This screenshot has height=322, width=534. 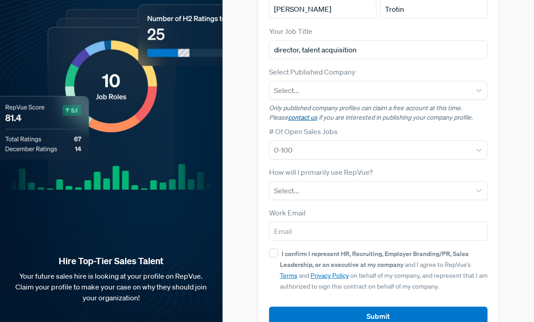 What do you see at coordinates (384, 270) in the screenshot?
I see `span: and I agree to RepVue’s and on behalf of my company, and represent that I am authorized to sign t...` at bounding box center [384, 270].